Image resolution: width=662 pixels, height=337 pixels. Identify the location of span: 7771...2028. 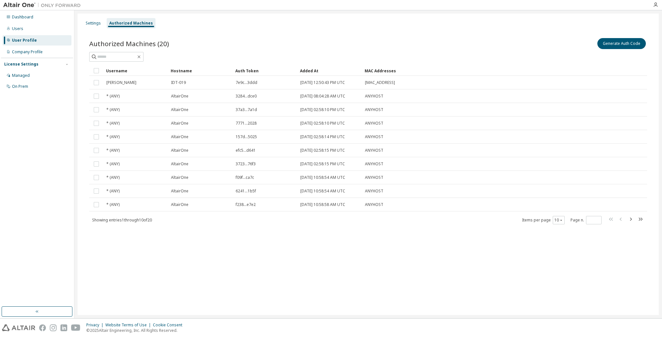
(246, 123).